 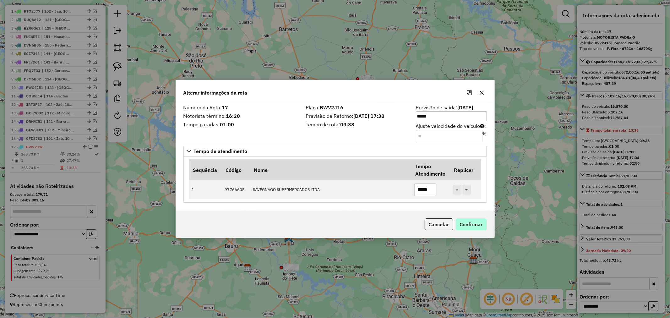 What do you see at coordinates (465, 170) in the screenshot?
I see `th: Replicar` at bounding box center [465, 170].